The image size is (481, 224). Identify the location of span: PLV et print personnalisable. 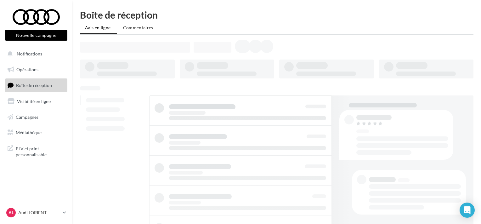
(40, 151).